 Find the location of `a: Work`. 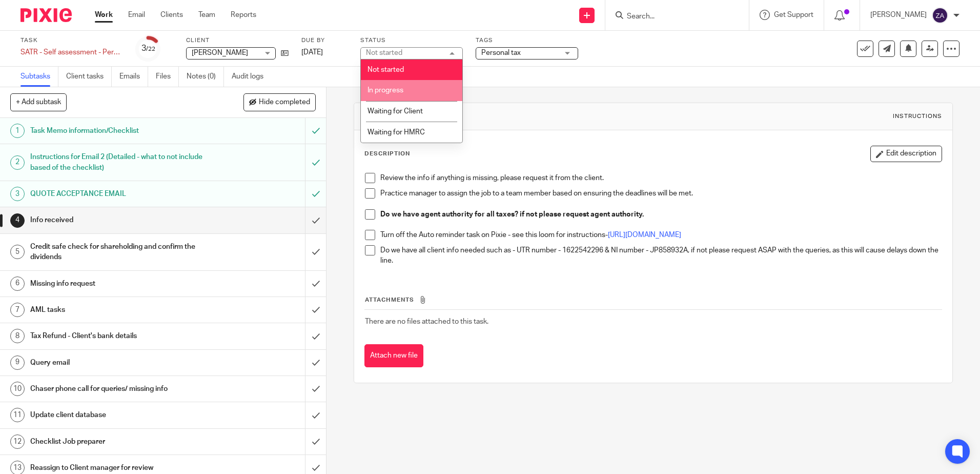

a: Work is located at coordinates (104, 15).